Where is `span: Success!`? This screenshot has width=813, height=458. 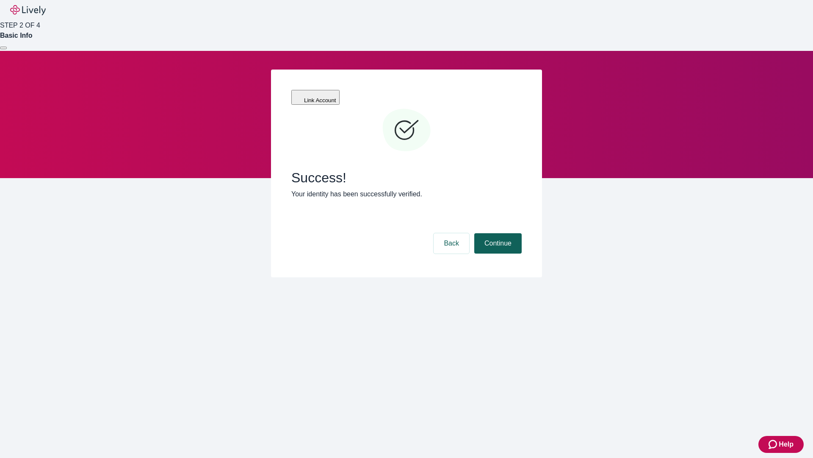
span: Success! is located at coordinates (407, 178).